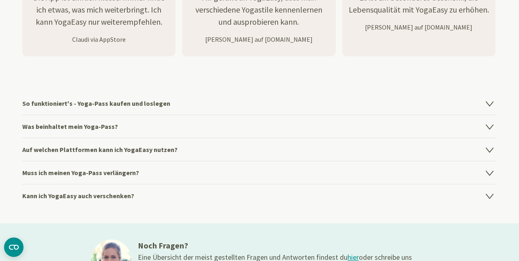 This screenshot has width=519, height=261. Describe the element at coordinates (260, 126) in the screenshot. I see `h4: Was beinhaltet mein Yoga-Pass?` at that location.